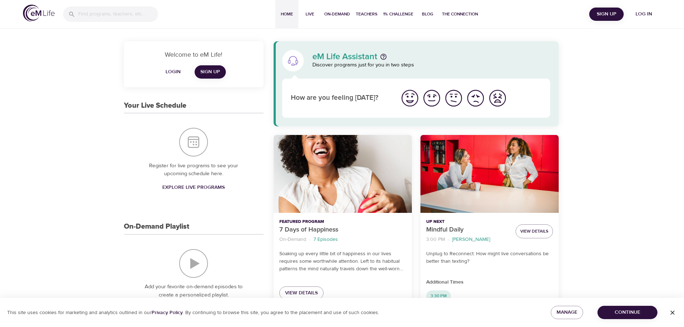 This screenshot has width=684, height=327. Describe the element at coordinates (475, 98) in the screenshot. I see `button: I'm feeling bad` at that location.